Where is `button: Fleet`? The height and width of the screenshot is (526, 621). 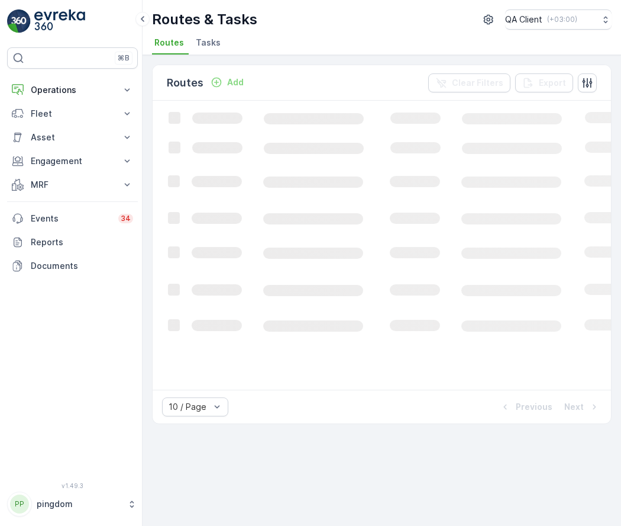 button: Fleet is located at coordinates (72, 114).